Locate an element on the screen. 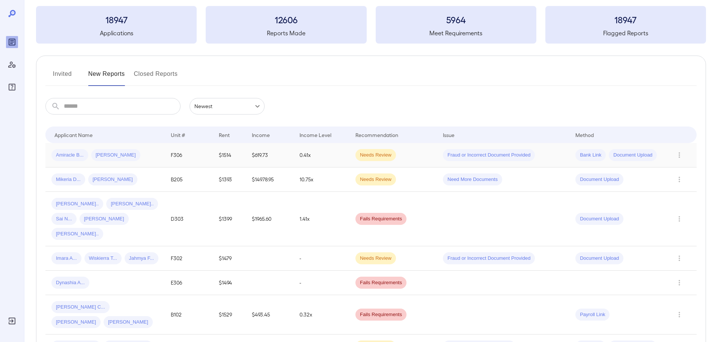 This screenshot has width=715, height=342. div: Income Level is located at coordinates (315, 135).